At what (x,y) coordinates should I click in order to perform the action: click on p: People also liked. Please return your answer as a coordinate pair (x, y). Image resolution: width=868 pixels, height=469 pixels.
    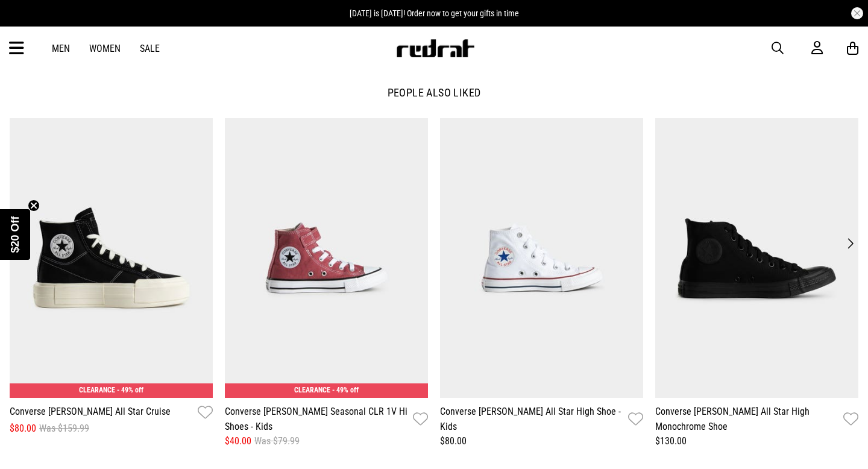
    Looking at the image, I should click on (434, 93).